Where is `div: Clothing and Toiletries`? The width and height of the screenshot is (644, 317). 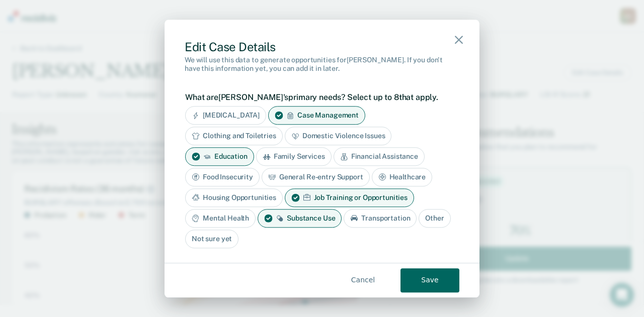 div: Clothing and Toiletries is located at coordinates (234, 136).